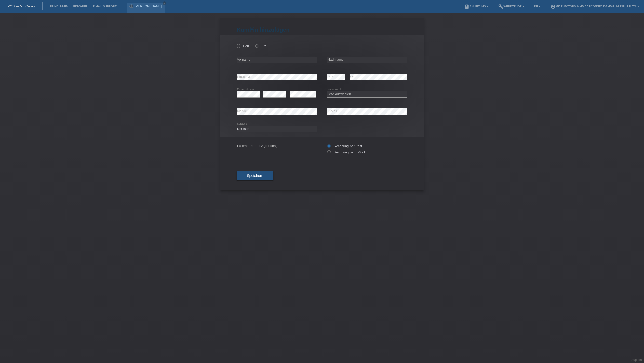 Image resolution: width=644 pixels, height=363 pixels. Describe the element at coordinates (243, 46) in the screenshot. I see `label: Herr` at that location.